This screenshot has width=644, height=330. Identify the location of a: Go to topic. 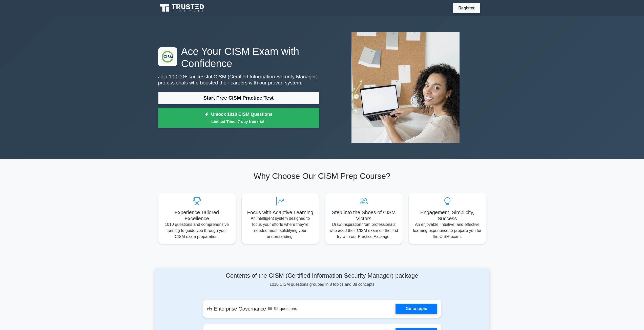
(416, 308).